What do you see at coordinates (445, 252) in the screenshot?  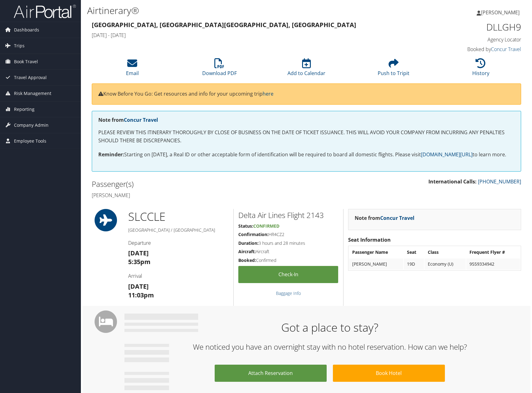 I see `th: Class` at bounding box center [445, 252].